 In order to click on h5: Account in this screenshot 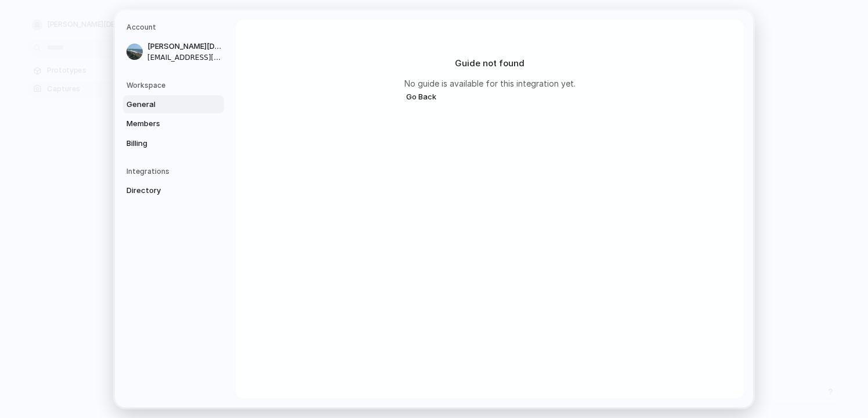, I will do `click(175, 27)`.